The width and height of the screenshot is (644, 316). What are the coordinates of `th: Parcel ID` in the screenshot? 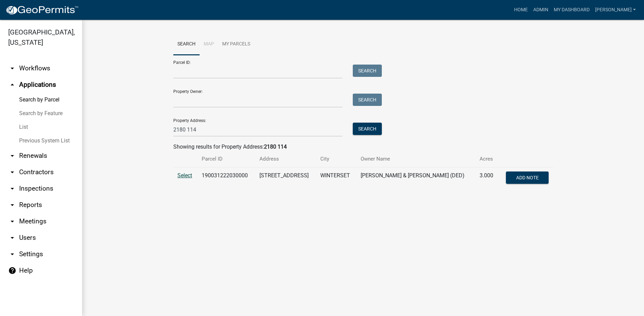 It's located at (226, 159).